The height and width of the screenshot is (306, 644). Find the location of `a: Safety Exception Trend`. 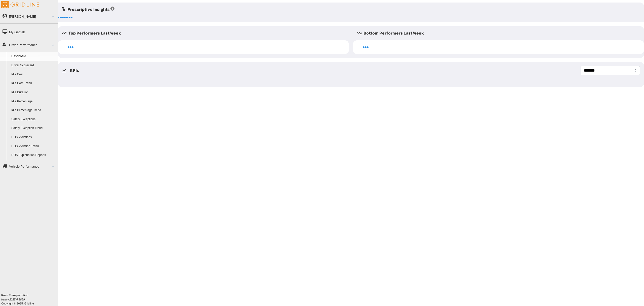

a: Safety Exception Trend is located at coordinates (33, 128).